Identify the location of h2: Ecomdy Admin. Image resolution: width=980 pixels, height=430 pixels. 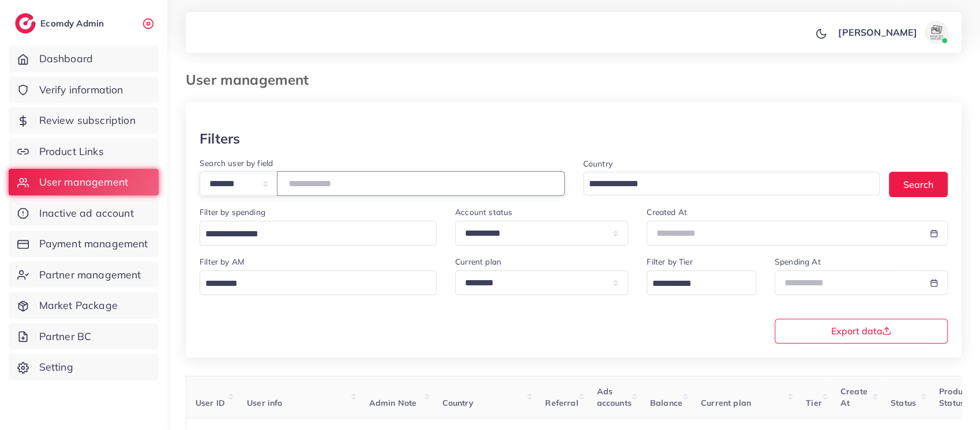
(73, 23).